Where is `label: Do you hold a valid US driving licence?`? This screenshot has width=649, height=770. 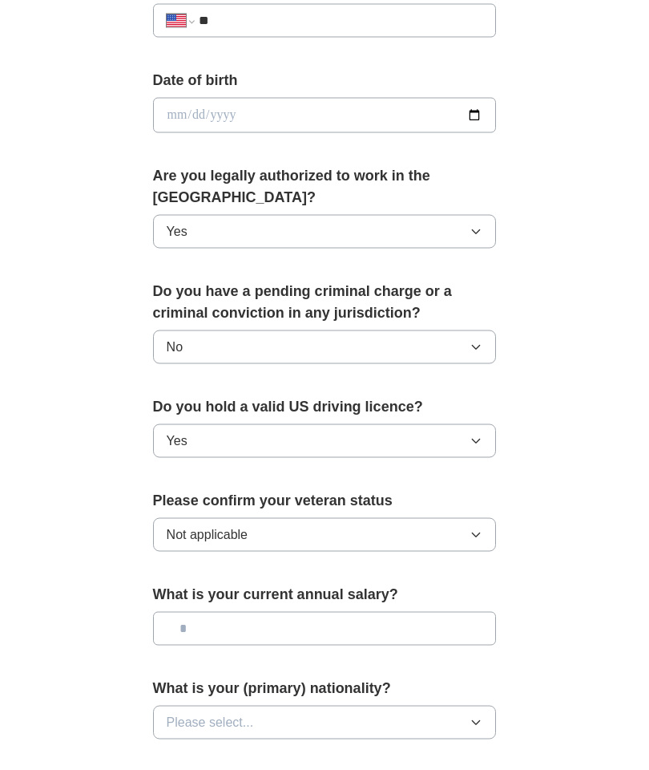
label: Do you hold a valid US driving licence? is located at coordinates (325, 406).